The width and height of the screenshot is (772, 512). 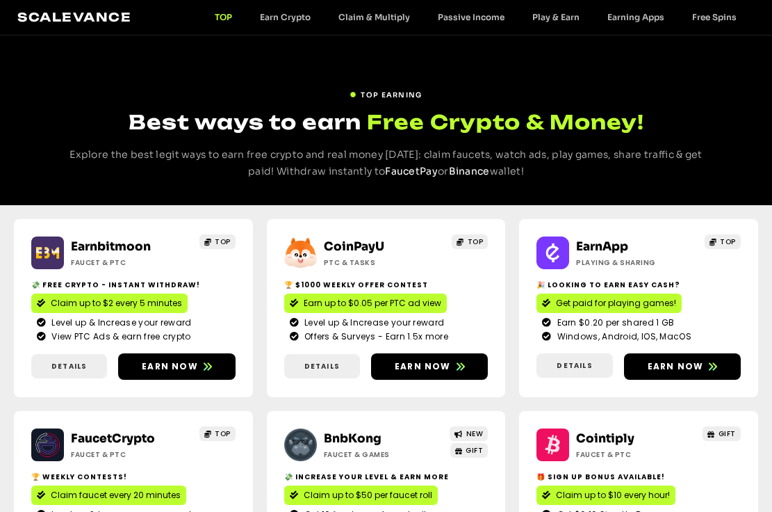 What do you see at coordinates (613, 495) in the screenshot?
I see `span: Claim up to $10 every hour!` at bounding box center [613, 495].